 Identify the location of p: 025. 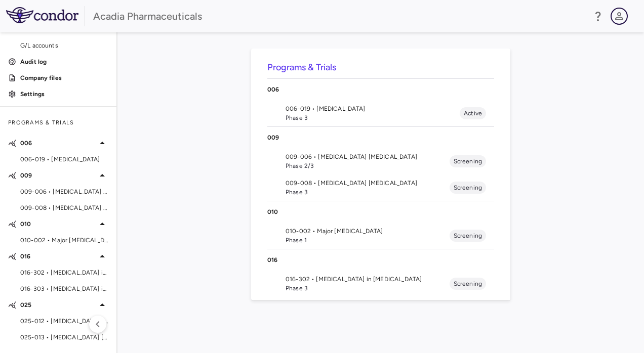
(58, 305).